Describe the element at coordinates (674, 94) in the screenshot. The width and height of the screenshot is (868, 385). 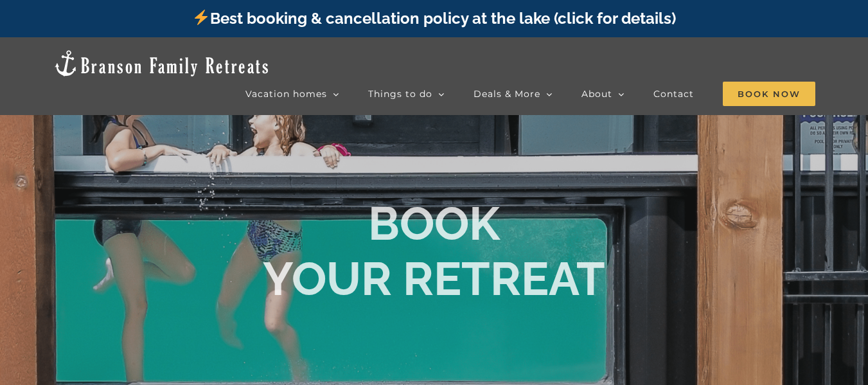
I see `a: Contact` at that location.